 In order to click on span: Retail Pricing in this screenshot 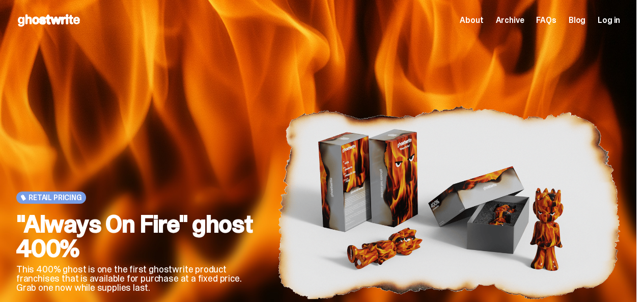, I will do `click(55, 198)`.